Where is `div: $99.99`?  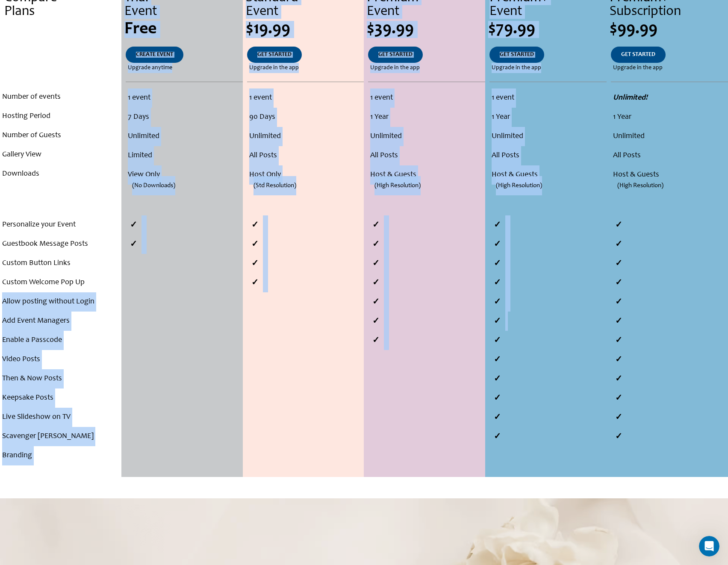
div: $99.99 is located at coordinates (669, 30).